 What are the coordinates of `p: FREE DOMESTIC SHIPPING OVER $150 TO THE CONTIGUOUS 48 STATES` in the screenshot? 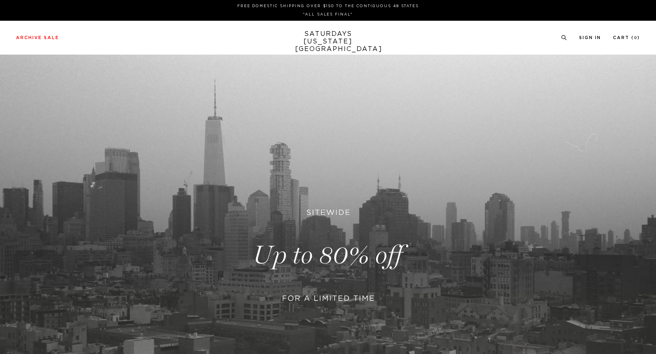 It's located at (328, 6).